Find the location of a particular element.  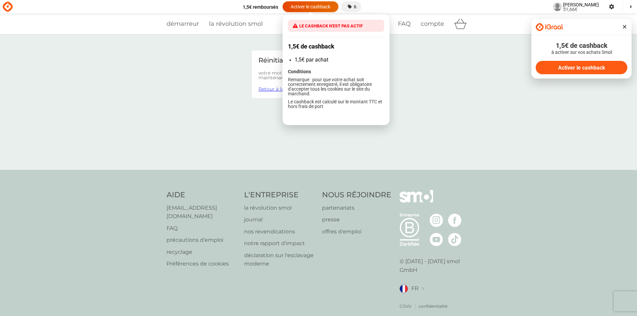

a: CGVU is located at coordinates (406, 306).